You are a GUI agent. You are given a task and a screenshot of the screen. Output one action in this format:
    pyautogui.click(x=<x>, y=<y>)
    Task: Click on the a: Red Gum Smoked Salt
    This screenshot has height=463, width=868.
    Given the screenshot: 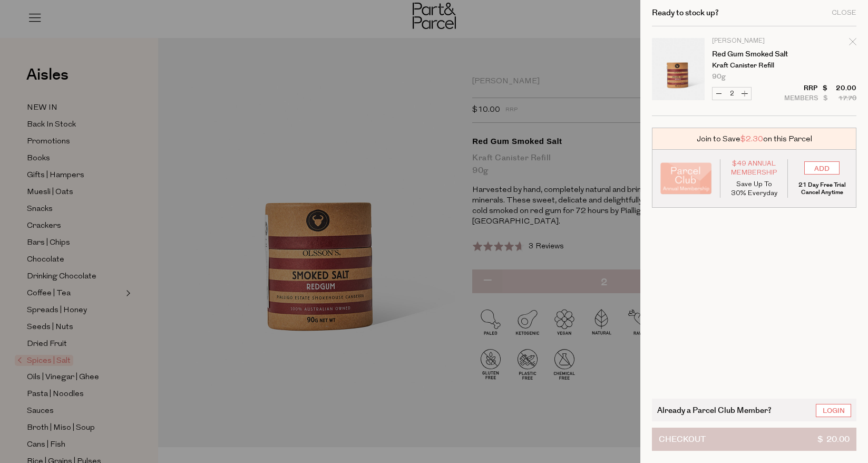 What is the action you would take?
    pyautogui.click(x=752, y=54)
    